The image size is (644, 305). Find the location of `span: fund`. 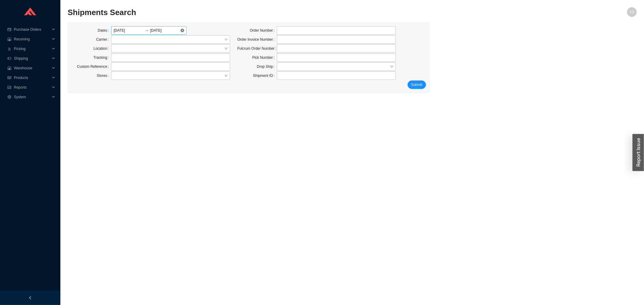

span: fund is located at coordinates (10, 87).